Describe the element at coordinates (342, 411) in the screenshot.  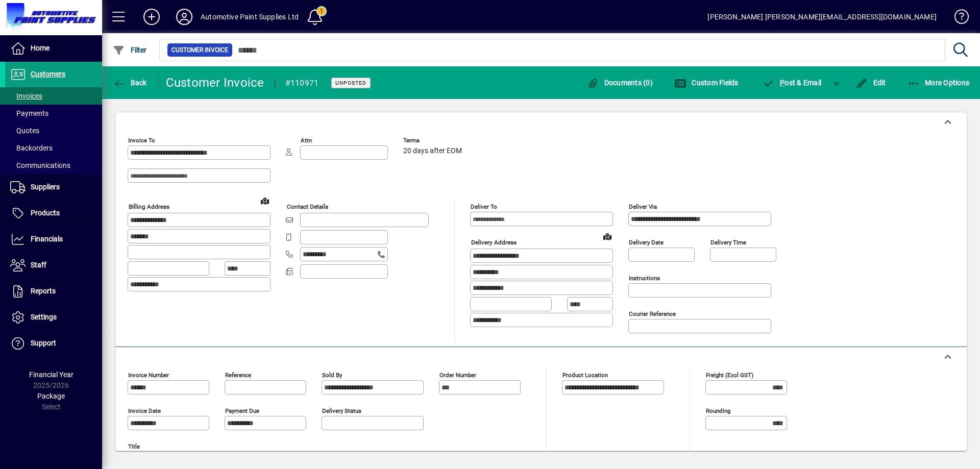
I see `mat-label: Delivery status` at that location.